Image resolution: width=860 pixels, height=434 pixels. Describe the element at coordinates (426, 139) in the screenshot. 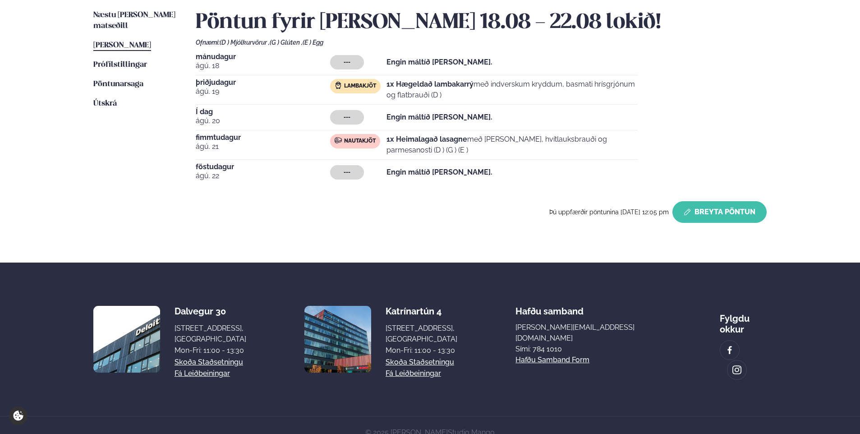

I see `strong: 1x Heimalagað lasagne` at that location.